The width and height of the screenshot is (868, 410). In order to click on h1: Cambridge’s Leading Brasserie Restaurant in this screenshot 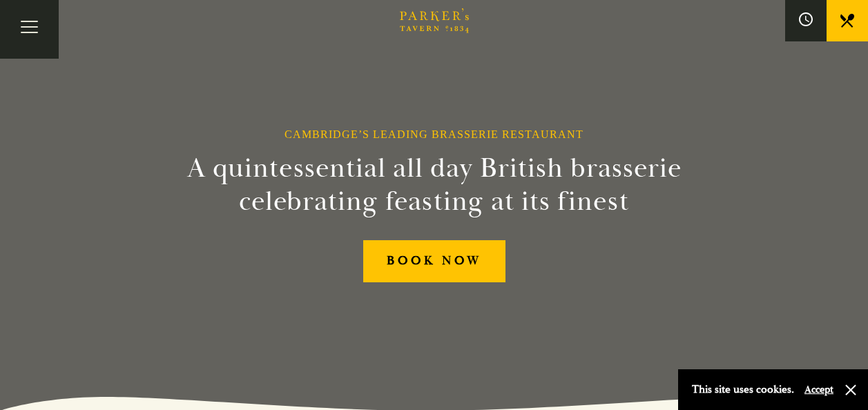, I will do `click(434, 134)`.